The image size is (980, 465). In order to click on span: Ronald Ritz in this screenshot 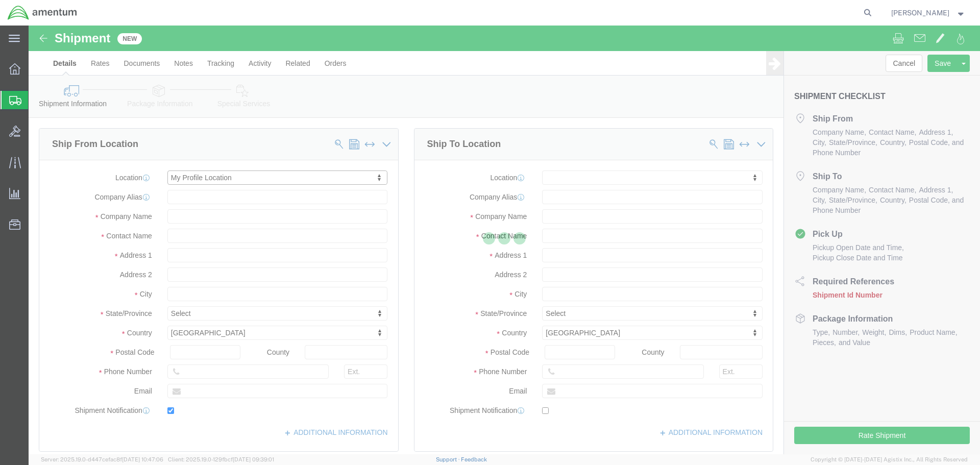, I will do `click(920, 13)`.